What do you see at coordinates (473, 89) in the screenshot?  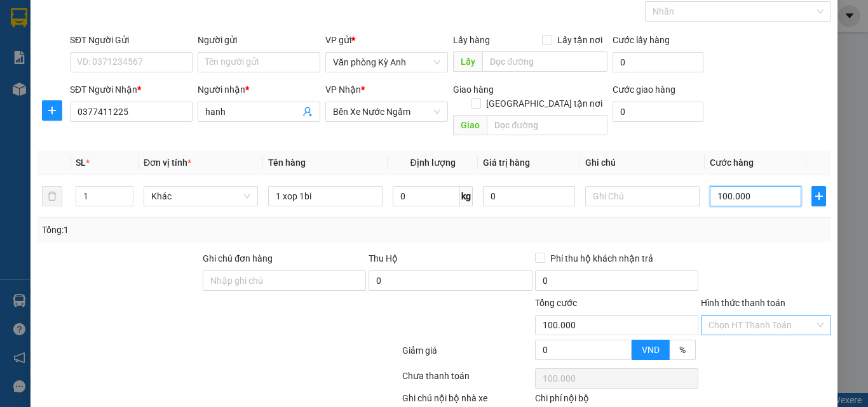 I see `span: Giao hàng` at bounding box center [473, 89].